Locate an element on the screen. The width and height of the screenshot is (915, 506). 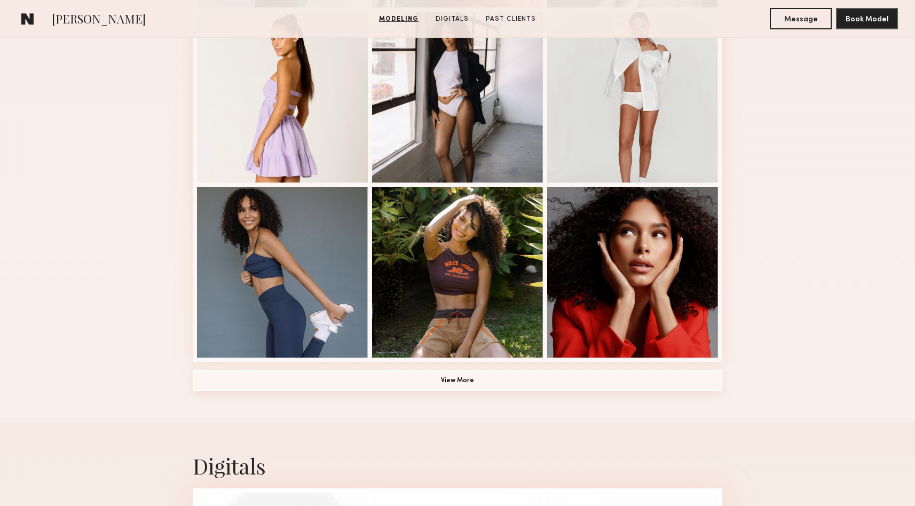
a: Modeling is located at coordinates (399, 19).